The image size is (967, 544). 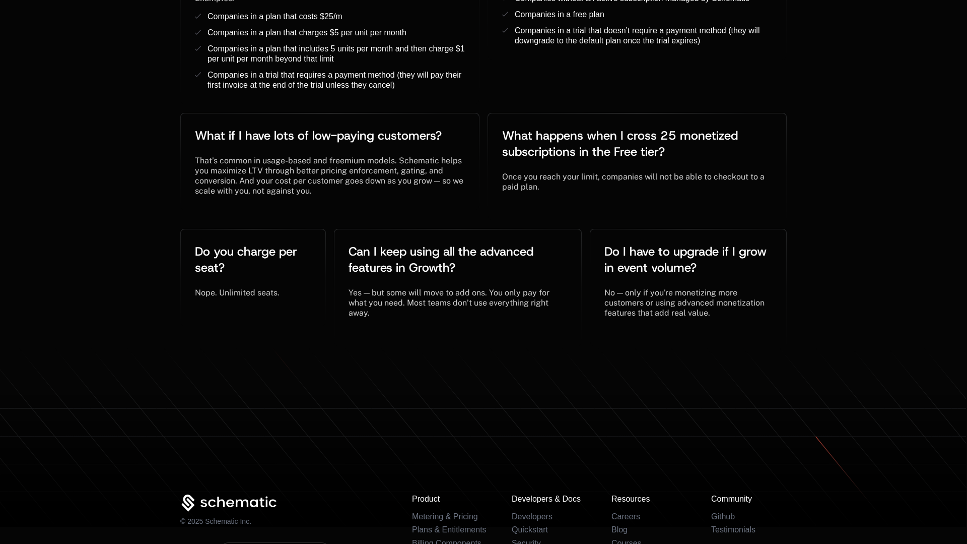 I want to click on p: © 2025 Schematic Inc., so click(x=216, y=521).